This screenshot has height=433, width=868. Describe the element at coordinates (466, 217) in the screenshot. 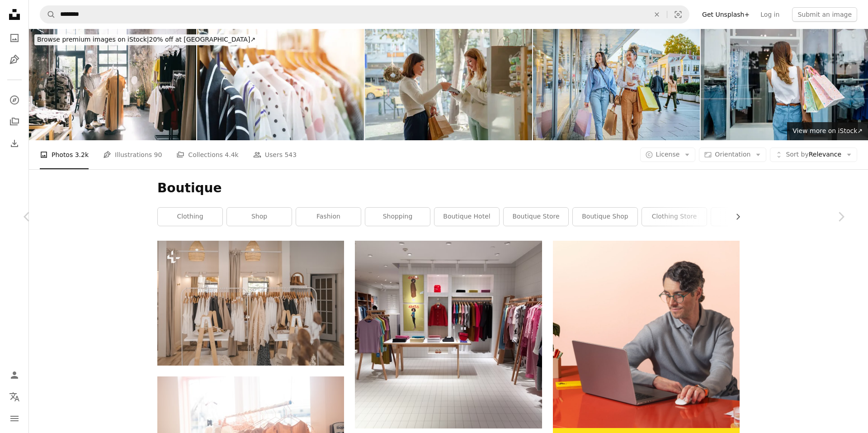

I see `a: boutique hotel` at that location.